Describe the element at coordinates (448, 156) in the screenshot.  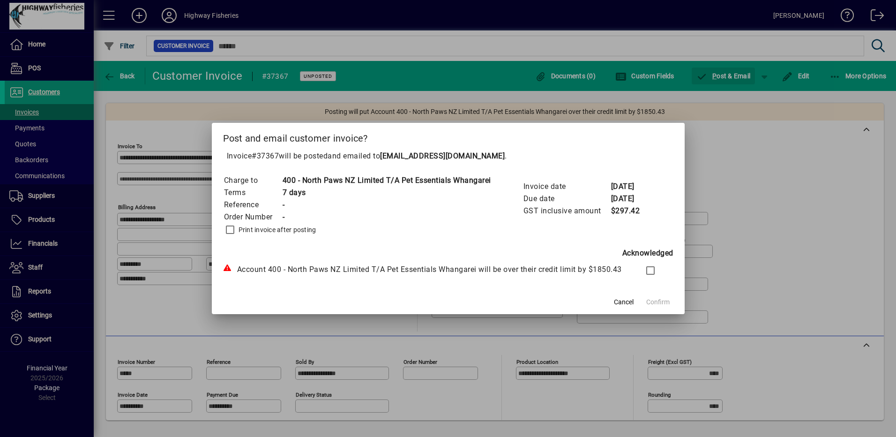
I see `p: Invoice will be posted .` at that location.